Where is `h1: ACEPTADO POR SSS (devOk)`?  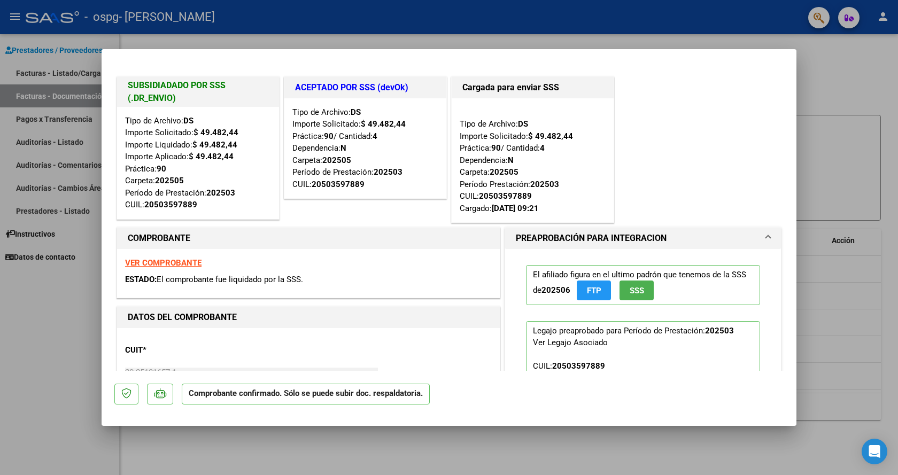
h1: ACEPTADO POR SSS (devOk) is located at coordinates (365, 88).